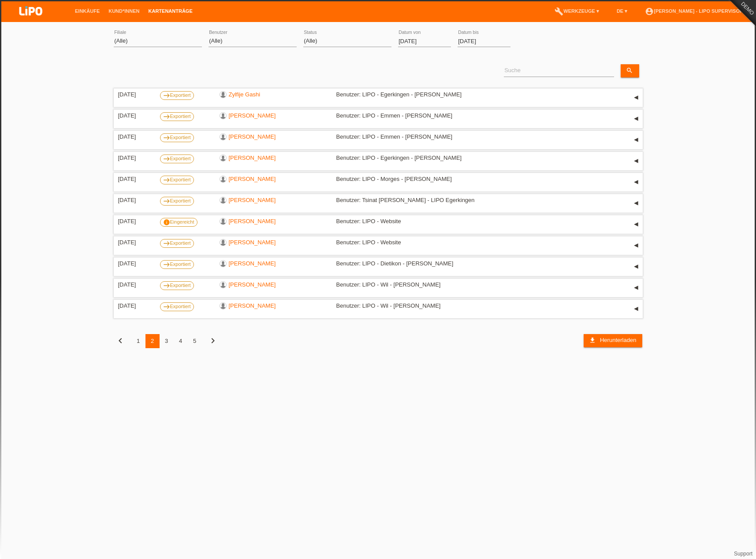 The width and height of the screenshot is (756, 559). I want to click on a: DE ▾, so click(622, 11).